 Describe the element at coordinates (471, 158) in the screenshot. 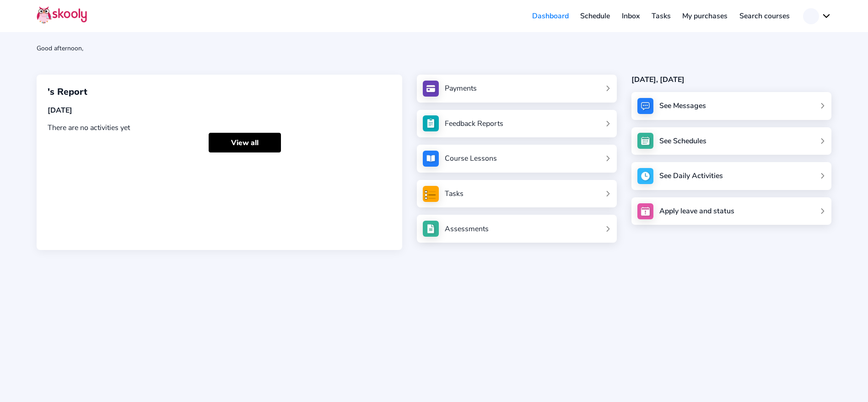

I see `div: Course Lessons` at that location.